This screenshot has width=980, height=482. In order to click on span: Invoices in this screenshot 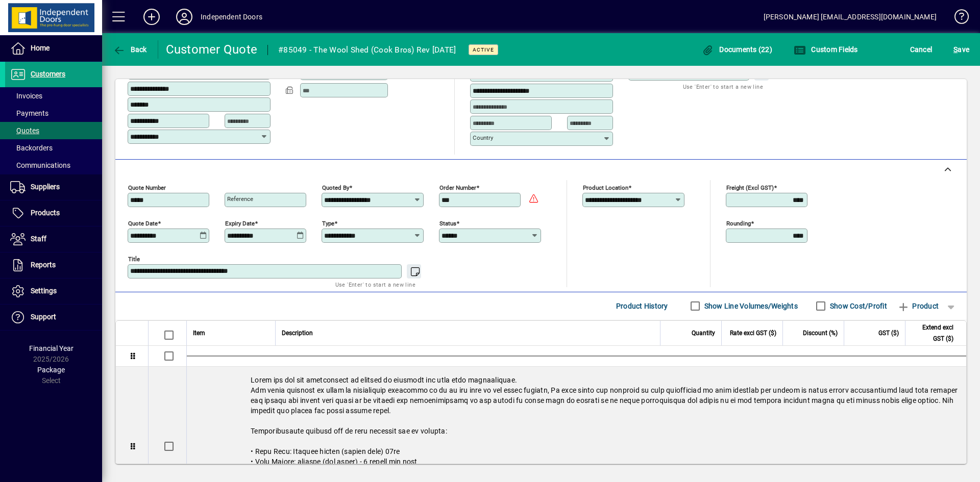, I will do `click(26, 96)`.